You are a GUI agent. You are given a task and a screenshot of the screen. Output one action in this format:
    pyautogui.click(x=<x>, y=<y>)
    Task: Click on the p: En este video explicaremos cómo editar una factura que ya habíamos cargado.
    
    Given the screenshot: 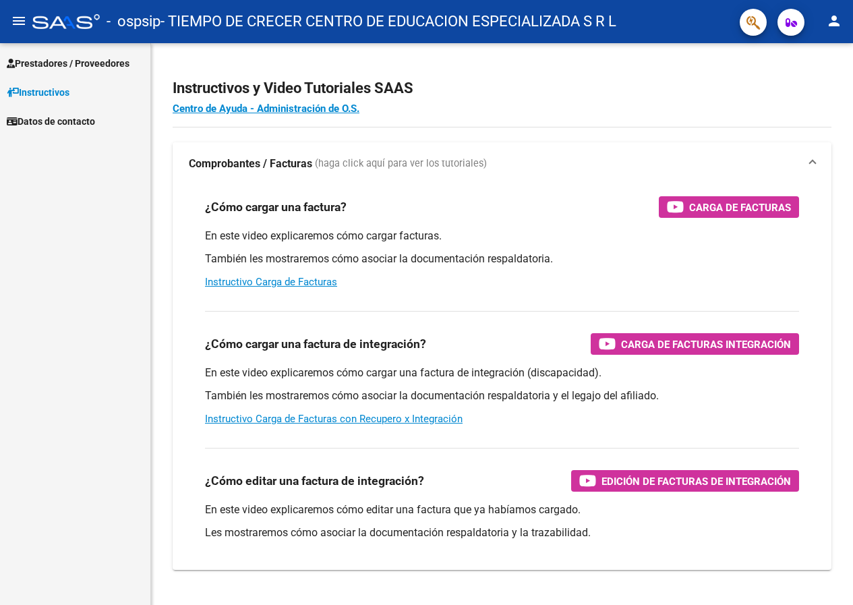 What is the action you would take?
    pyautogui.click(x=502, y=510)
    